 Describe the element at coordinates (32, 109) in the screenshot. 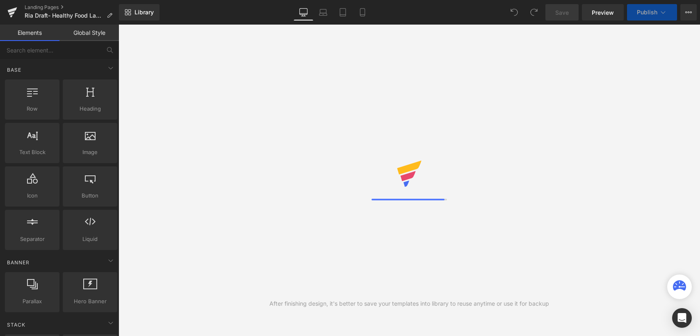

I see `span: Row` at that location.